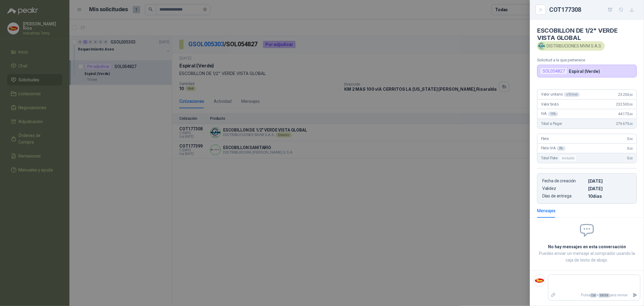 The width and height of the screenshot is (644, 306). I want to click on span: 232.500, so click(625, 104).